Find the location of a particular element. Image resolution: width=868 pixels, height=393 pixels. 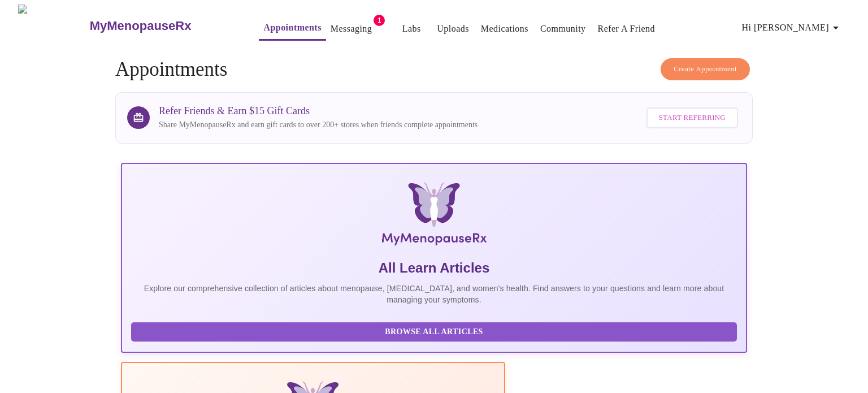

button: Appointments is located at coordinates (292, 28).